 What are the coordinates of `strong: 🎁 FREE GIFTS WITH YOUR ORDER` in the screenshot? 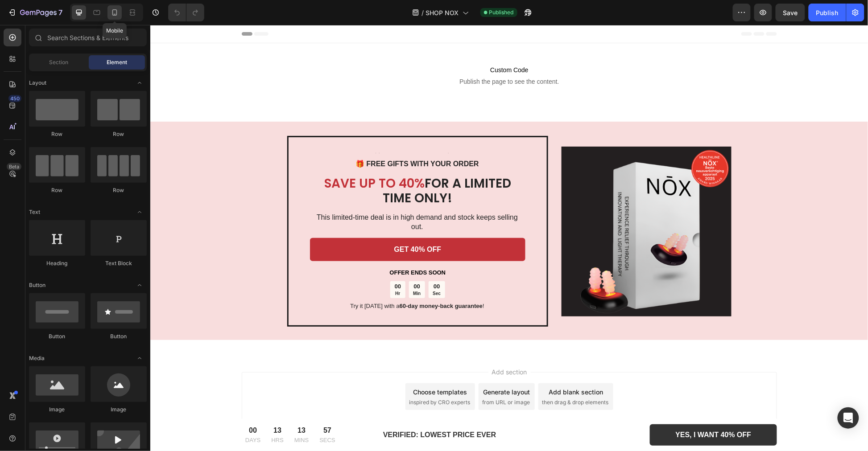 It's located at (267, 138).